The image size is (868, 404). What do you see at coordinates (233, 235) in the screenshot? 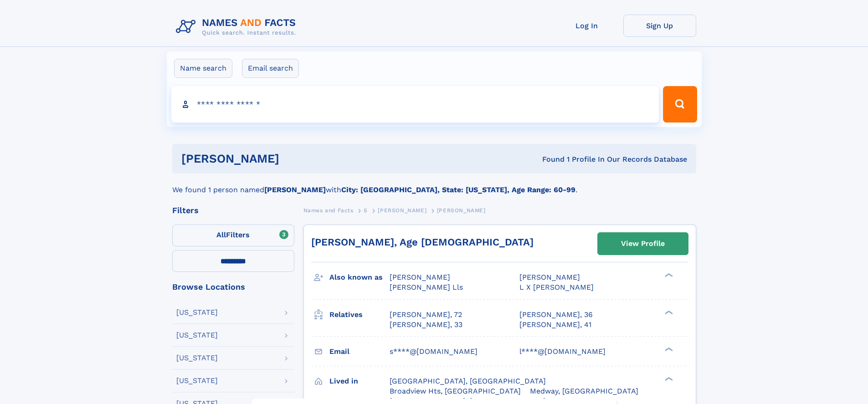
I see `label: Filters` at bounding box center [233, 235].